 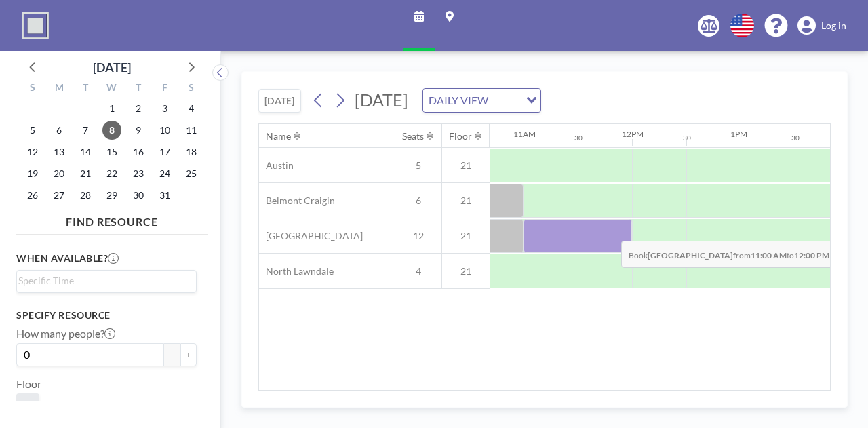 I want to click on span: Tuesday, October 21, 2025, so click(x=86, y=174).